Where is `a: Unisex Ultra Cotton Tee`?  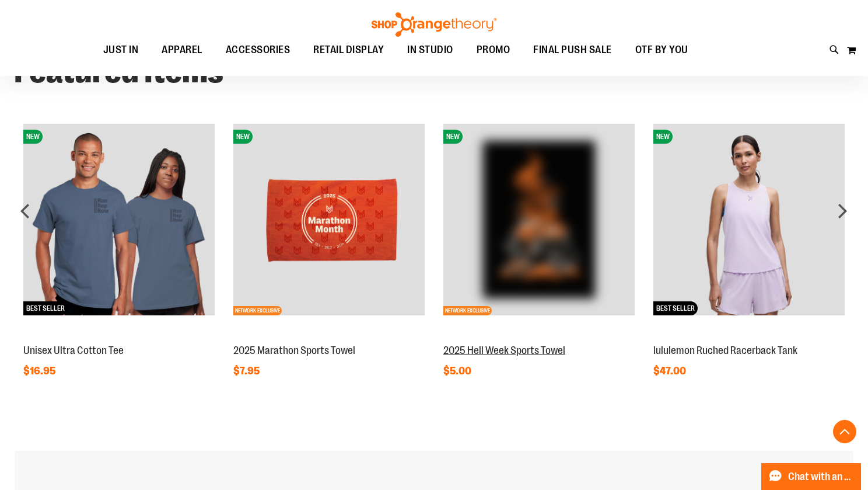
a: Unisex Ultra Cotton Tee is located at coordinates (74, 350).